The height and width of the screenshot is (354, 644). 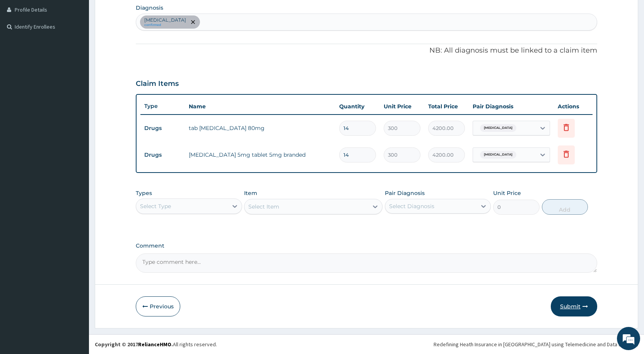 What do you see at coordinates (85, 48) in the screenshot?
I see `div: Chat with us now` at bounding box center [85, 48].